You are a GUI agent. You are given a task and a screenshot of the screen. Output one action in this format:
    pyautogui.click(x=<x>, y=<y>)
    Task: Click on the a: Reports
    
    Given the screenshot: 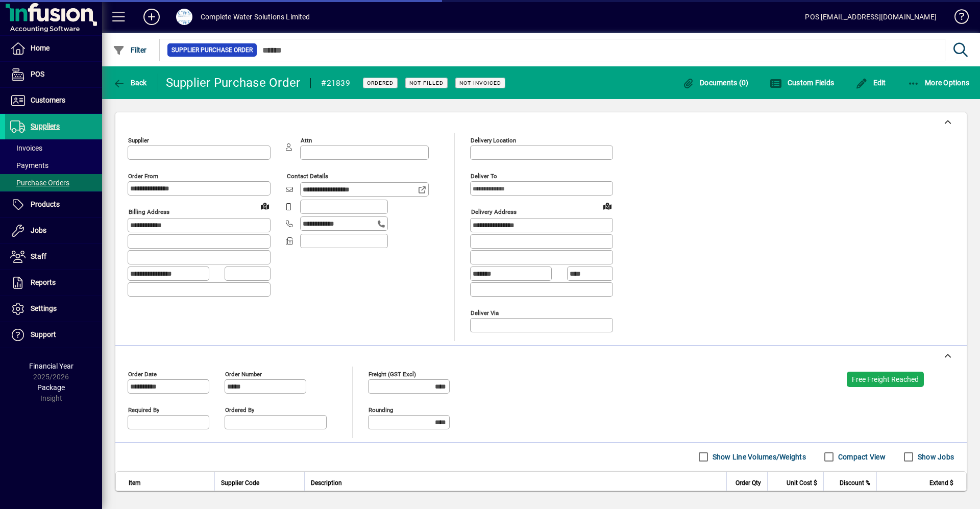 What is the action you would take?
    pyautogui.click(x=54, y=283)
    